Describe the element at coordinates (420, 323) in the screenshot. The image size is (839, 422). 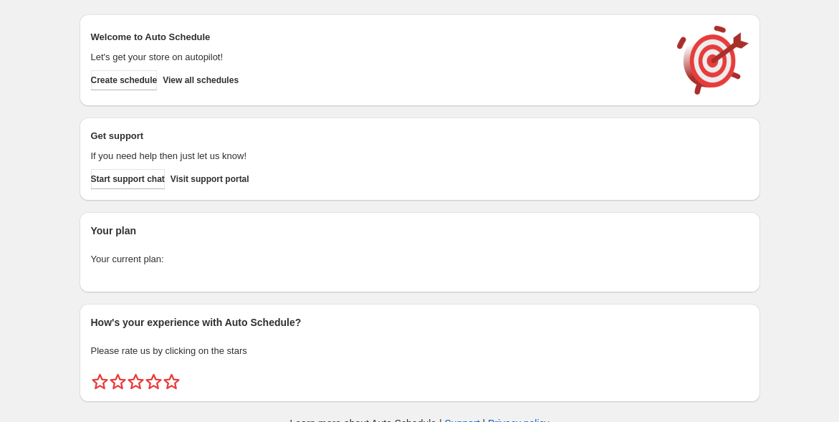
I see `h2: How's your experience with Auto Schedule?` at that location.